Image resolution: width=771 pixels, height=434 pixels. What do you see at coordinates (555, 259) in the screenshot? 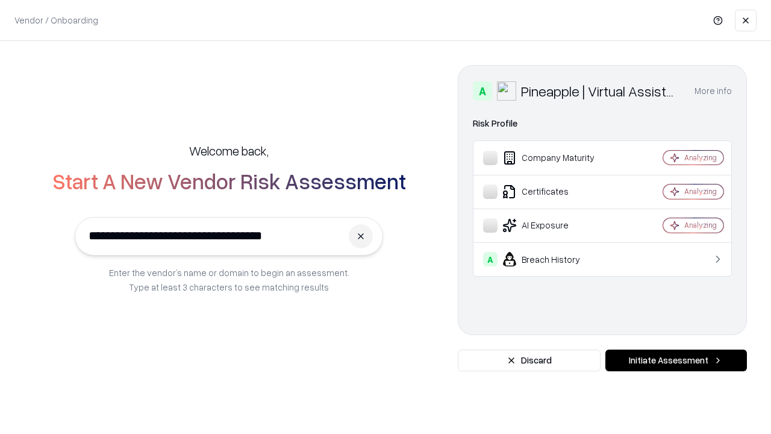
I see `div: Breach History` at bounding box center [555, 259].